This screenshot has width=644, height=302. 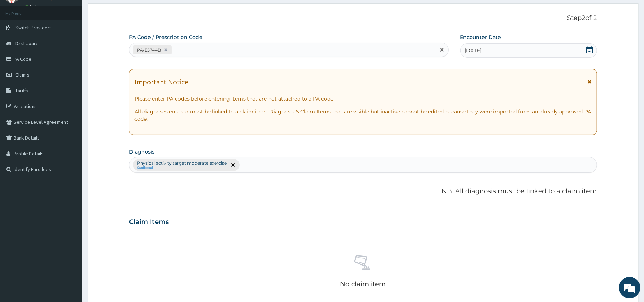 I want to click on textarea: Type your message and hit 'Enter', so click(x=69, y=208).